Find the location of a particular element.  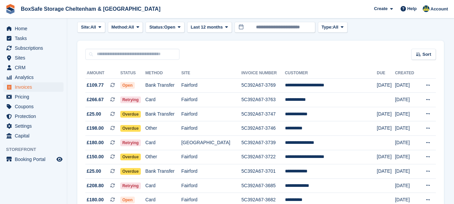

span: Protection is located at coordinates (35, 116).